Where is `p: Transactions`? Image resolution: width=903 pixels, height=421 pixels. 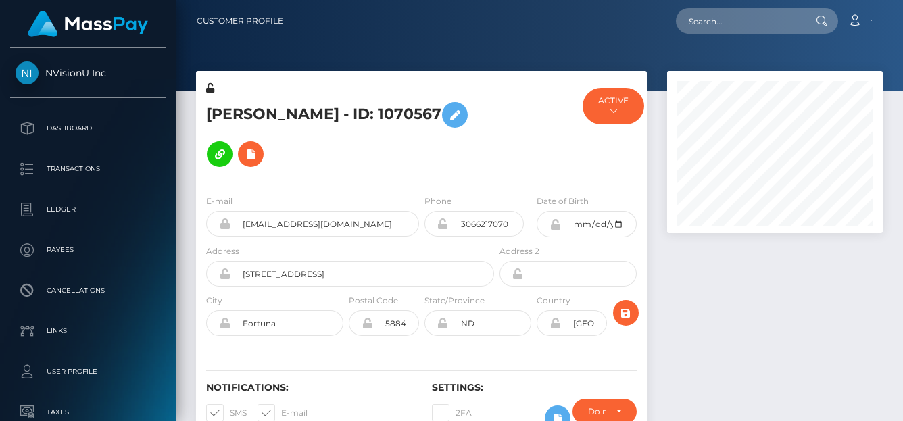 p: Transactions is located at coordinates (88, 169).